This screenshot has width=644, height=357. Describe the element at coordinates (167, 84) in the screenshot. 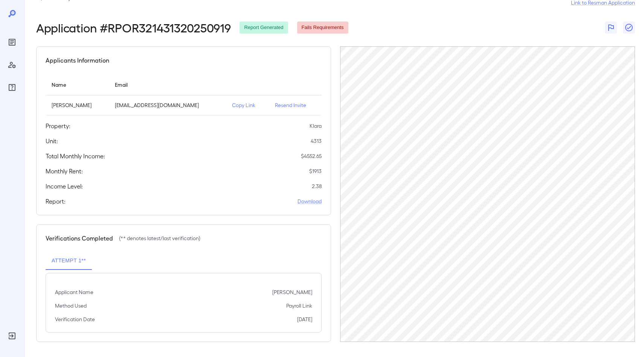

I see `th: Email` at that location.